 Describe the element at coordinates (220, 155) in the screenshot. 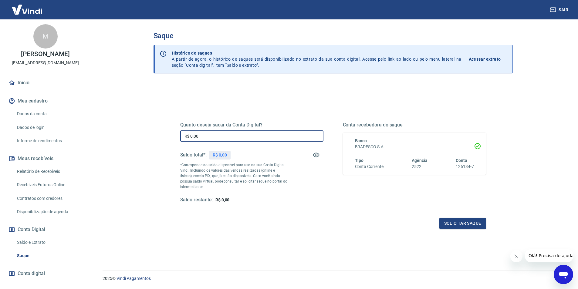

I see `p: R$ 0,00` at that location.